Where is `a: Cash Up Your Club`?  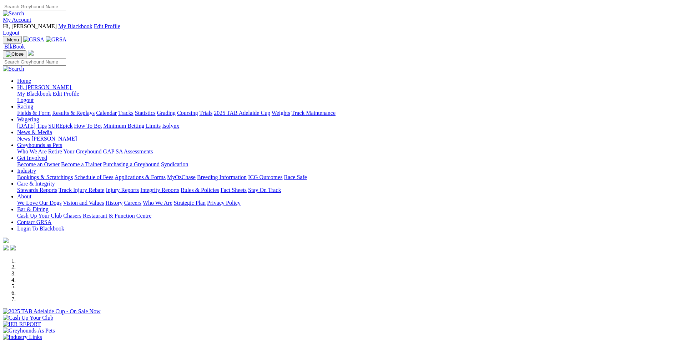
a: Cash Up Your Club is located at coordinates (39, 216).